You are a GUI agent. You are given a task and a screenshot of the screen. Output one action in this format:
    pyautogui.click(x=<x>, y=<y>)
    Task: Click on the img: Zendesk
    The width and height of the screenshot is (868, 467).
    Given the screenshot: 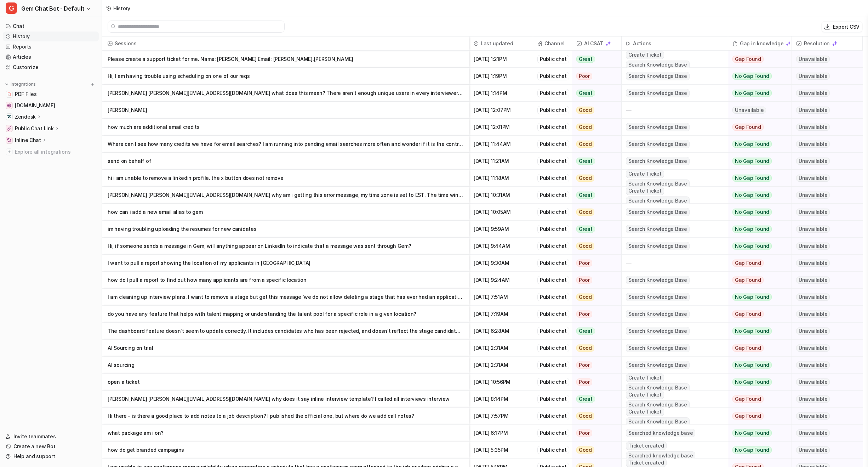 What is the action you would take?
    pyautogui.click(x=9, y=117)
    